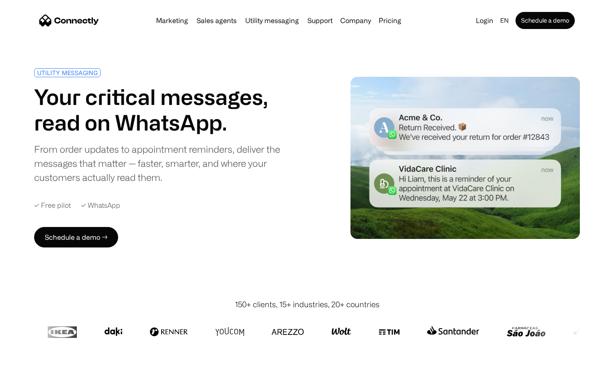  What do you see at coordinates (169, 163) in the screenshot?
I see `div: From order updates to appointment reminders, deliver the messages that matter — faster, smarter, ...` at bounding box center [169, 163].